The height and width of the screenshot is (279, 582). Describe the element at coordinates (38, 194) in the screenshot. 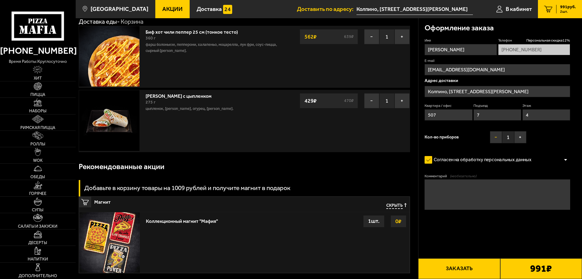

I see `span: Горячее` at that location.